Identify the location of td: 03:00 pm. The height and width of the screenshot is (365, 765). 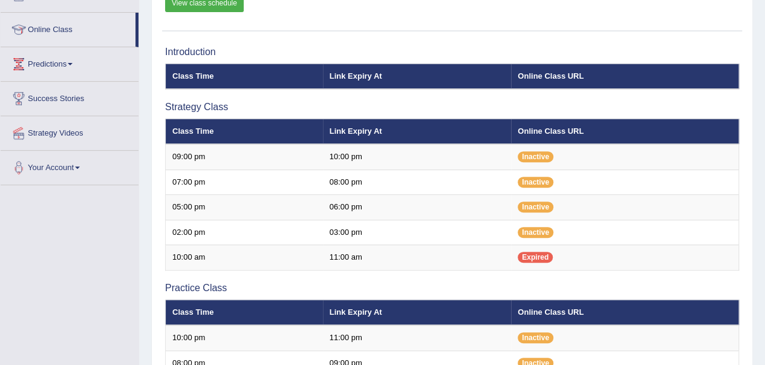
(417, 232).